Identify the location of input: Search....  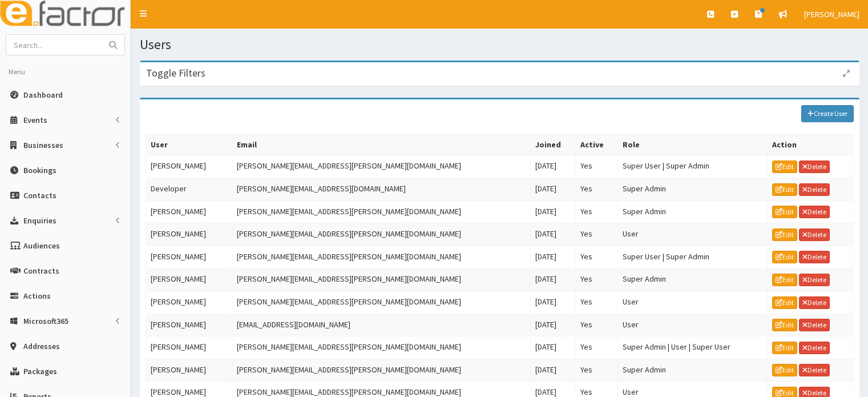
(54, 45).